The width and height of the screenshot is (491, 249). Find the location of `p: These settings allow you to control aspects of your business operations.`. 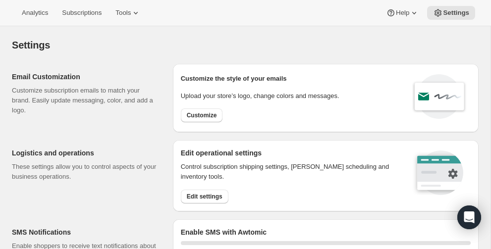

p: These settings allow you to control aspects of your business operations. is located at coordinates (84, 172).